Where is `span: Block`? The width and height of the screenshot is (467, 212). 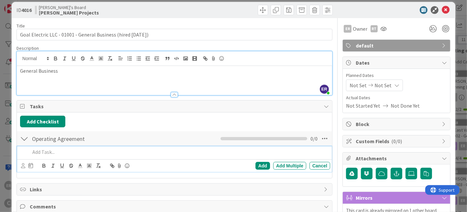
span: Block is located at coordinates (397, 124).